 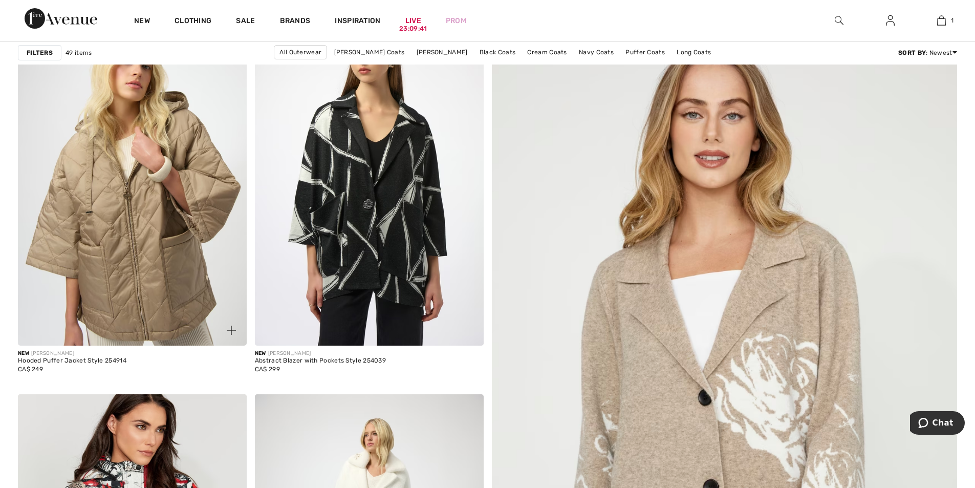 What do you see at coordinates (245, 21) in the screenshot?
I see `a: Sale` at bounding box center [245, 21].